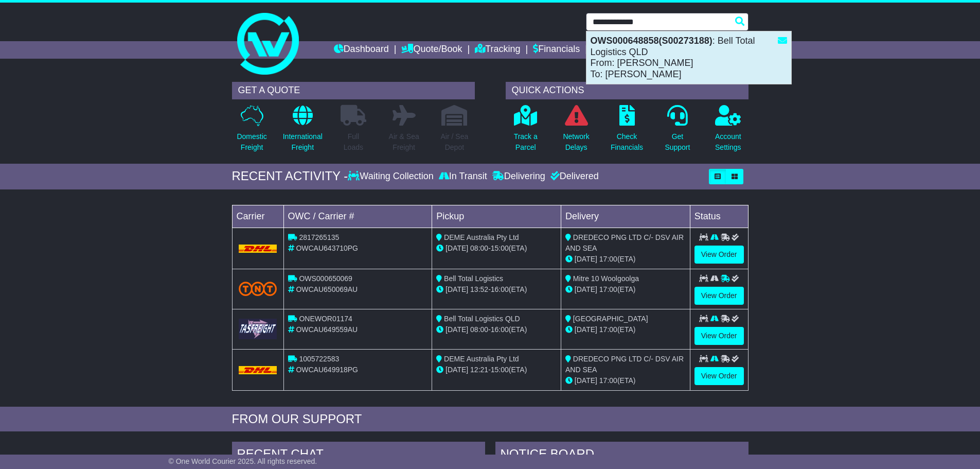 The height and width of the screenshot is (469, 980). What do you see at coordinates (728, 142) in the screenshot?
I see `p: Account Settings` at bounding box center [728, 142].